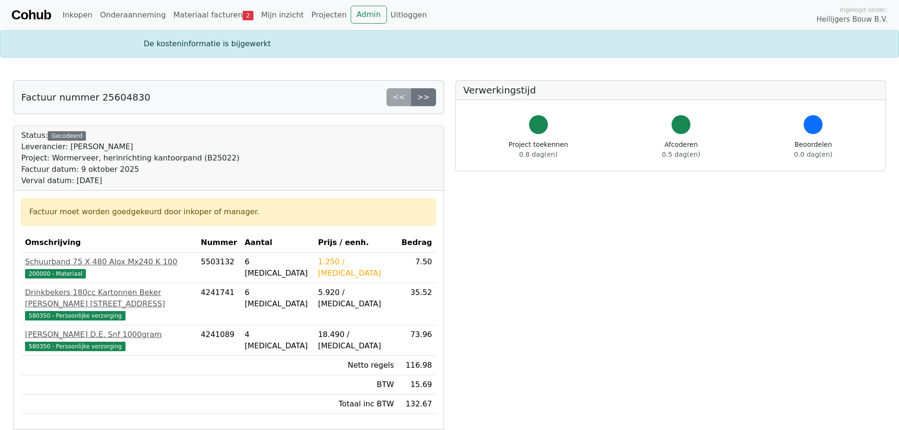 The width and height of the screenshot is (899, 430). Describe the element at coordinates (130, 158) in the screenshot. I see `div: Project: Wormerveer, herinrichting kantoorpand (B25022)` at that location.